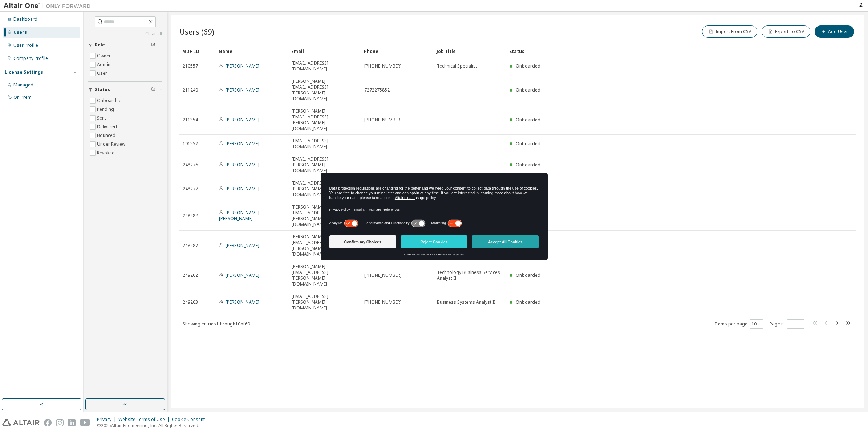  I want to click on label: Bounced, so click(107, 135).